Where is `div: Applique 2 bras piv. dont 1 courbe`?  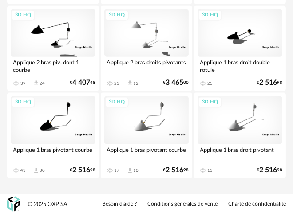
div: Applique 2 bras piv. dont 1 courbe is located at coordinates (53, 66).